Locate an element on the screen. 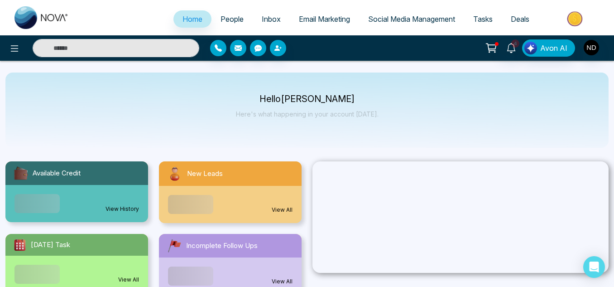 The image size is (614, 287). span: People is located at coordinates (232, 19).